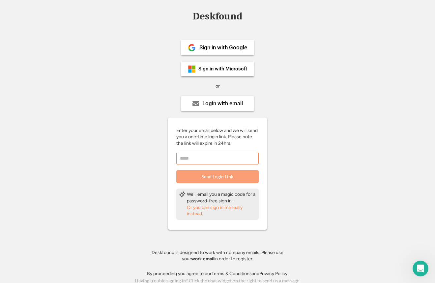  Describe the element at coordinates (217, 137) in the screenshot. I see `div: Enter your email below and we will send you a one-time login link. Please note the link will expi...` at that location.